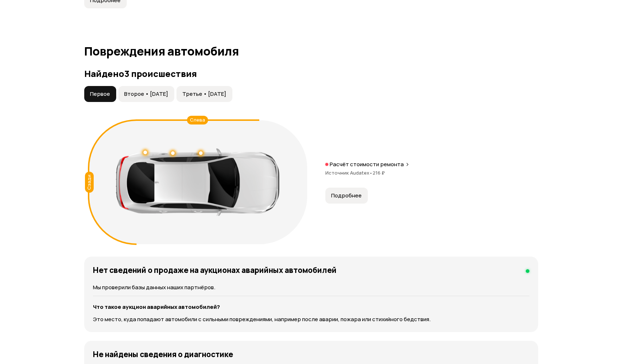  What do you see at coordinates (163, 354) in the screenshot?
I see `h4: Не найдены сведения о диагностике` at bounding box center [163, 354].